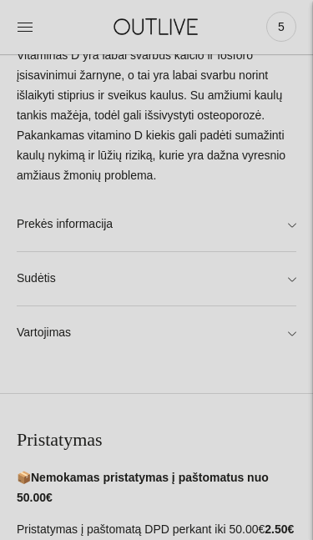 This screenshot has height=540, width=313. I want to click on p: Pristatymas į paštomatą DPD perkant iki 50.00€, so click(156, 530).